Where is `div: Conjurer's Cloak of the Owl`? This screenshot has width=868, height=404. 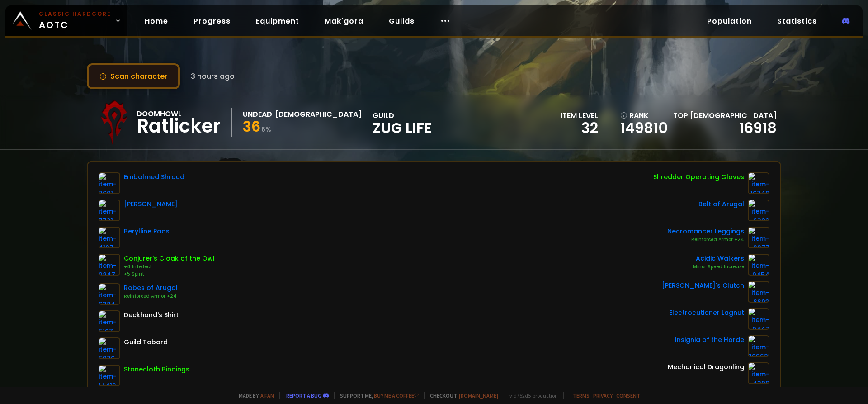
div: Conjurer's Cloak of the Owl is located at coordinates (169, 259).